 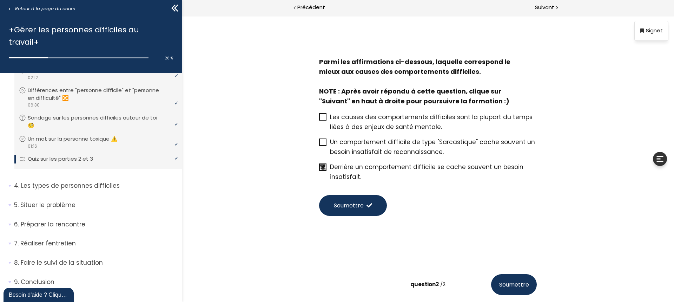 What do you see at coordinates (95, 205) in the screenshot?
I see `p: Situer le problème` at bounding box center [95, 205].